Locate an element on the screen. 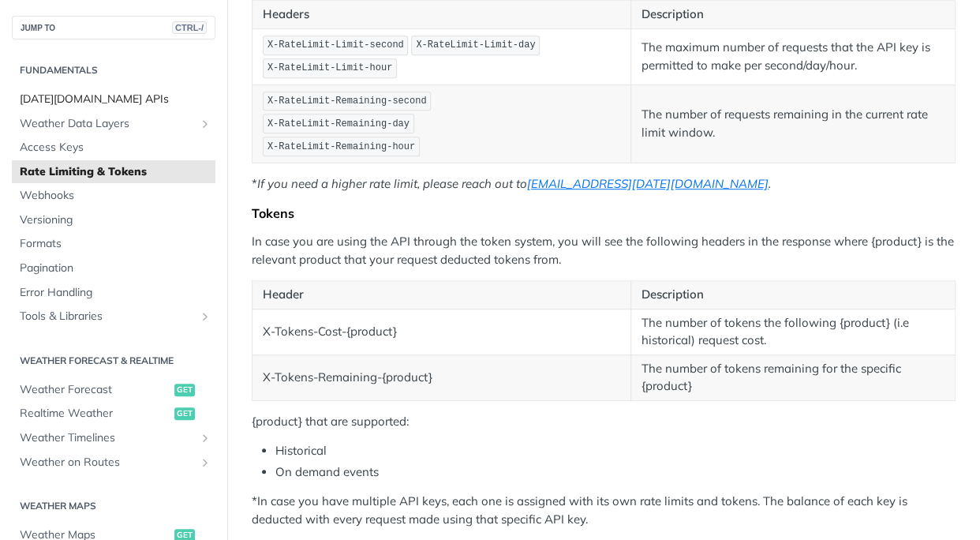 The height and width of the screenshot is (540, 980). button: Show subpages for Weather Data Layers is located at coordinates (205, 124).